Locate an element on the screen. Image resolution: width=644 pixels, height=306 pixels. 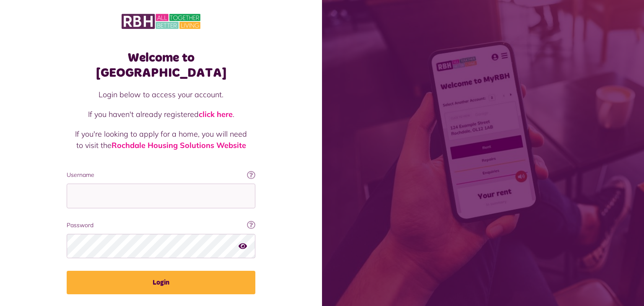
label: Password is located at coordinates (161, 225).